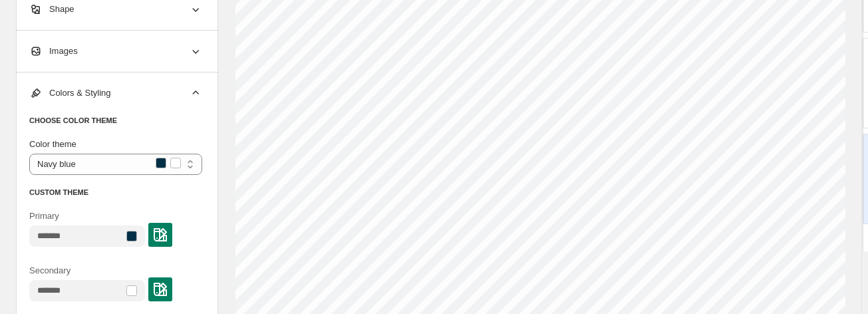 This screenshot has width=868, height=314. What do you see at coordinates (70, 94) in the screenshot?
I see `span: Colors & Styling` at bounding box center [70, 94].